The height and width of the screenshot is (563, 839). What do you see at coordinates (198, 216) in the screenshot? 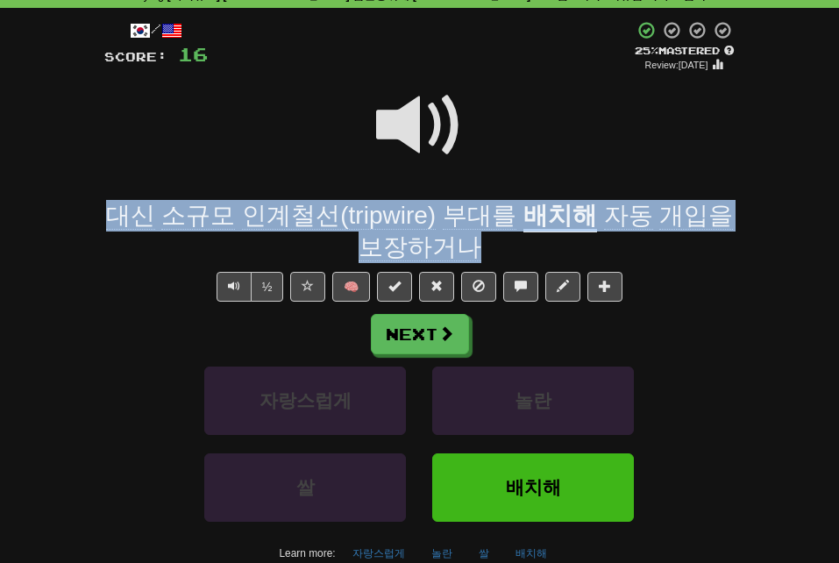
I see `span: 소규모` at bounding box center [198, 216].